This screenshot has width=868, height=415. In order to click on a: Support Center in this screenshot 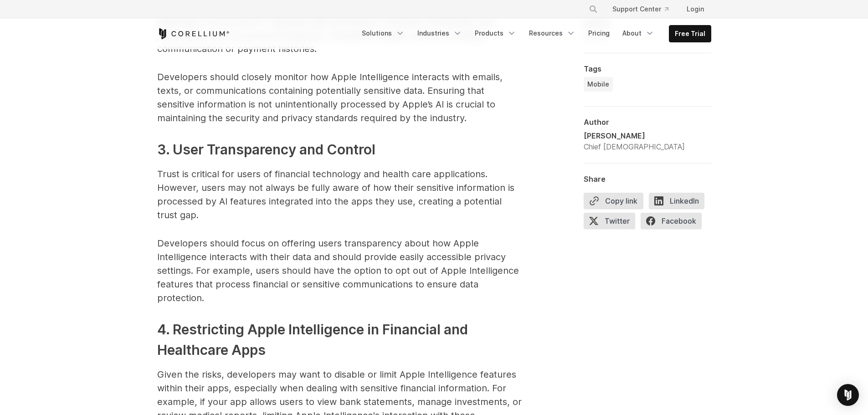, I will do `click(640, 9)`.